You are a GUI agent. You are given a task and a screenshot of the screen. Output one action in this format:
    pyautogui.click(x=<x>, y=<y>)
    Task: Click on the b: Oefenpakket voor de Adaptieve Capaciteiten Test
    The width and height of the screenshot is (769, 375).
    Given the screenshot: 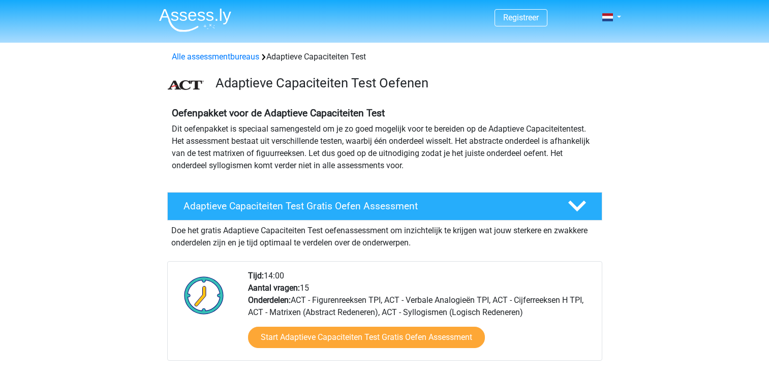 What is the action you would take?
    pyautogui.click(x=278, y=113)
    